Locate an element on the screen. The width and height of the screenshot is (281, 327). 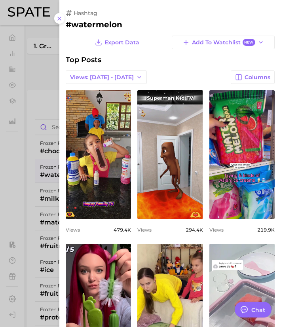
span: Columns is located at coordinates (257, 77).